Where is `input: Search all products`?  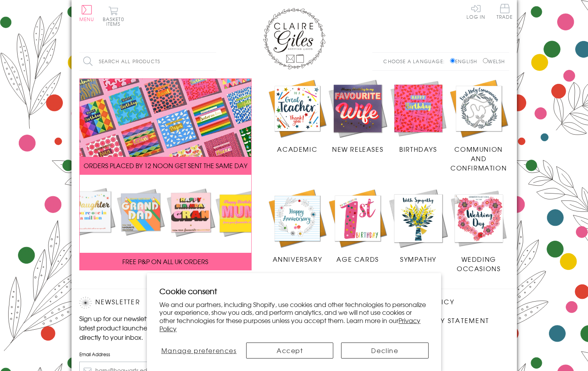
input: Search all products is located at coordinates (148, 61).